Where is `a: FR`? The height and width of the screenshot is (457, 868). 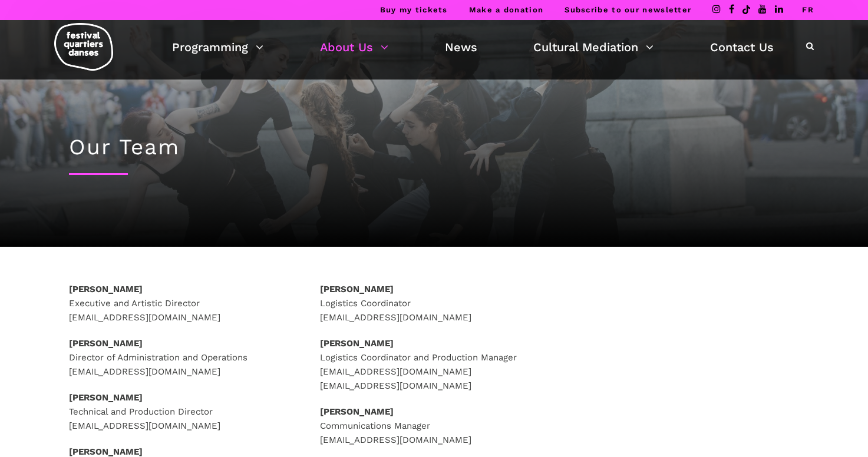
a: FR is located at coordinates (808, 9).